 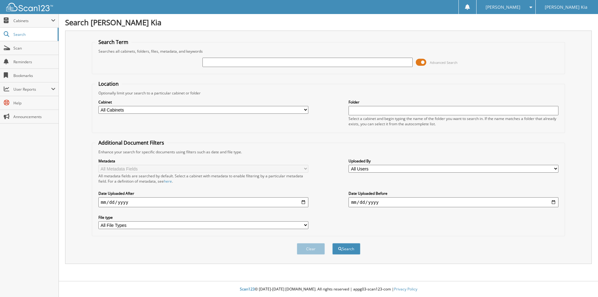 I want to click on label: Date Uploaded After, so click(x=203, y=193).